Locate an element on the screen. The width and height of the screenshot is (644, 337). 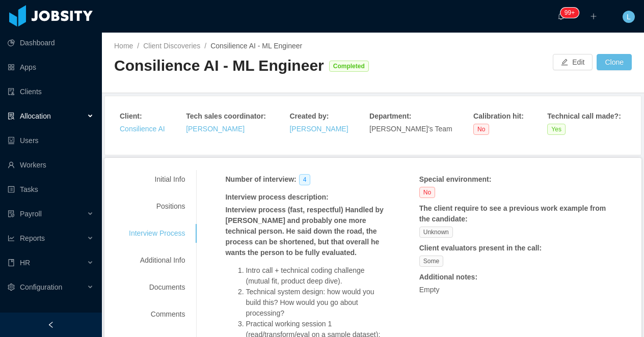
i: icon: bell is located at coordinates (561, 17).